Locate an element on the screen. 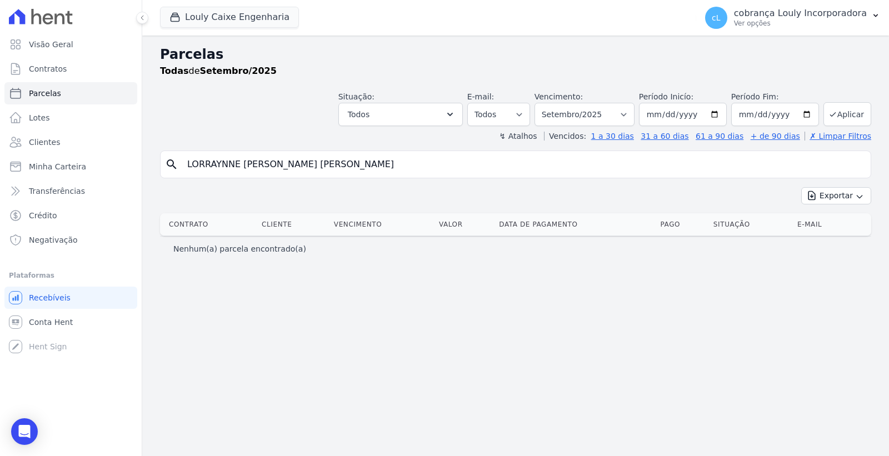 The image size is (889, 456). a: Recebíveis is located at coordinates (71, 298).